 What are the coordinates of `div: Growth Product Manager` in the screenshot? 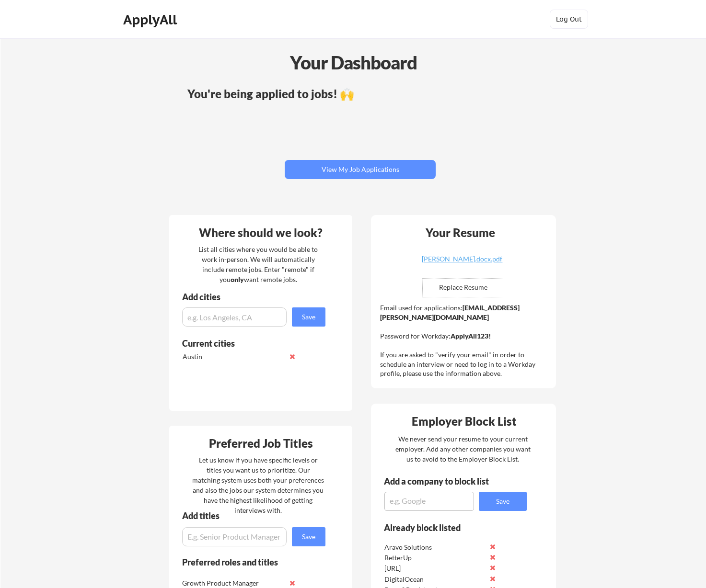 It's located at (232, 583).